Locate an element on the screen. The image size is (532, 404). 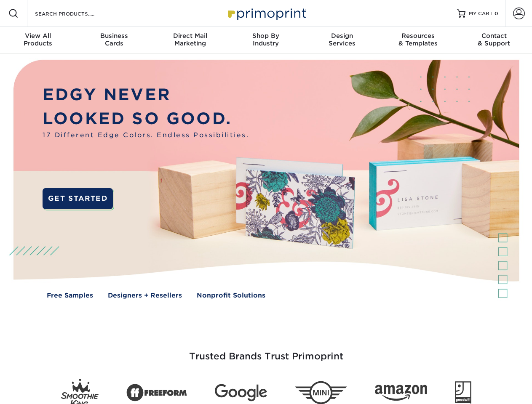
div: Industry is located at coordinates (266, 39).